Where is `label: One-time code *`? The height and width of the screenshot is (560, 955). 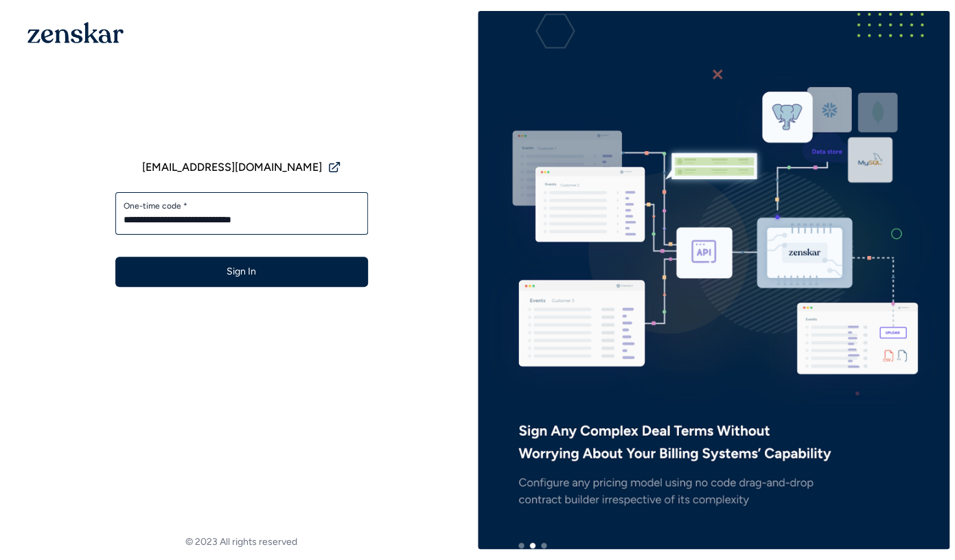
label: One-time code * is located at coordinates (242, 206).